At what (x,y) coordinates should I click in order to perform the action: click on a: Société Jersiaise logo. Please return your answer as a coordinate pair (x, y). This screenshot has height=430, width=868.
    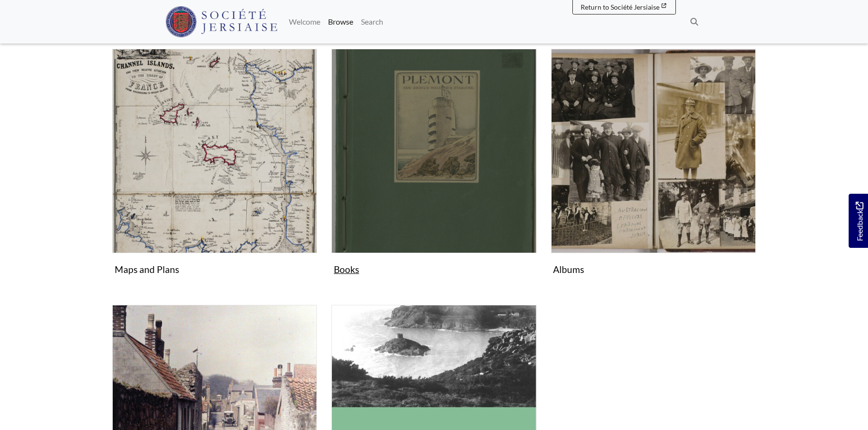
    Looking at the image, I should click on (221, 22).